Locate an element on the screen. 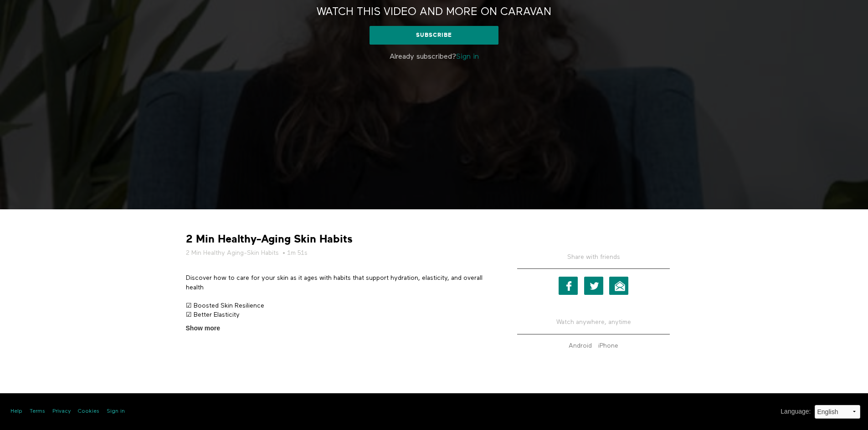  h2: Watch this video and more on CARAVAN is located at coordinates (434, 12).